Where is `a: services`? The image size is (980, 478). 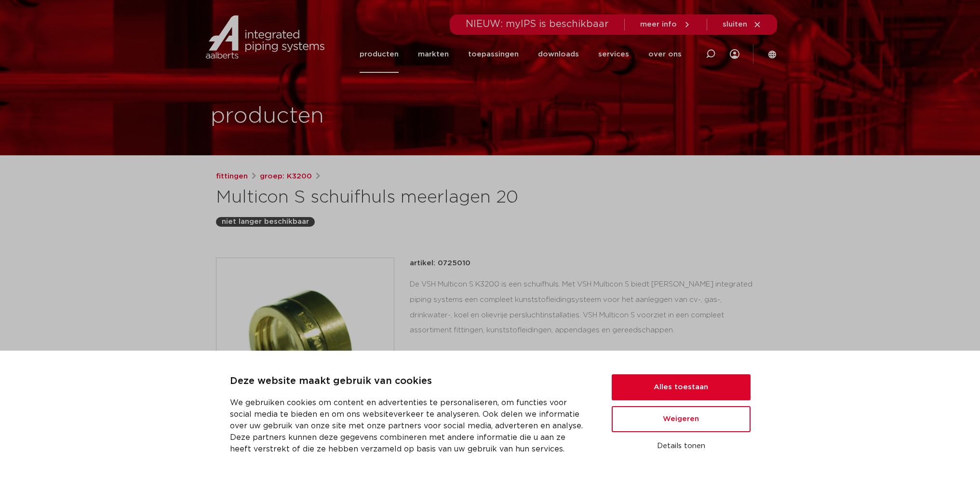
a: services is located at coordinates (614, 54).